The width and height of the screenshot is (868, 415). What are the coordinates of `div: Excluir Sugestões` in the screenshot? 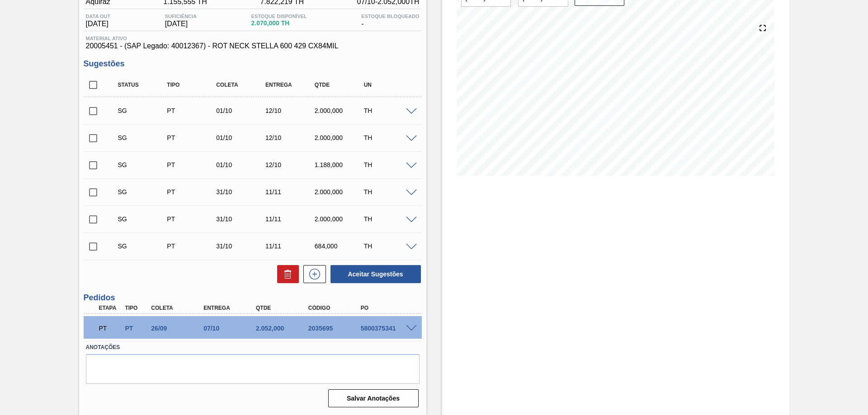 It's located at (286, 274).